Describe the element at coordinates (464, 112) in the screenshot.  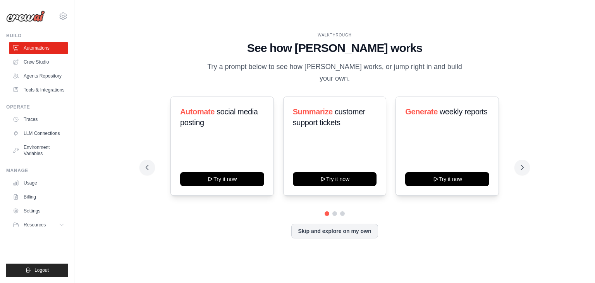
I see `span: weekly reports` at that location.